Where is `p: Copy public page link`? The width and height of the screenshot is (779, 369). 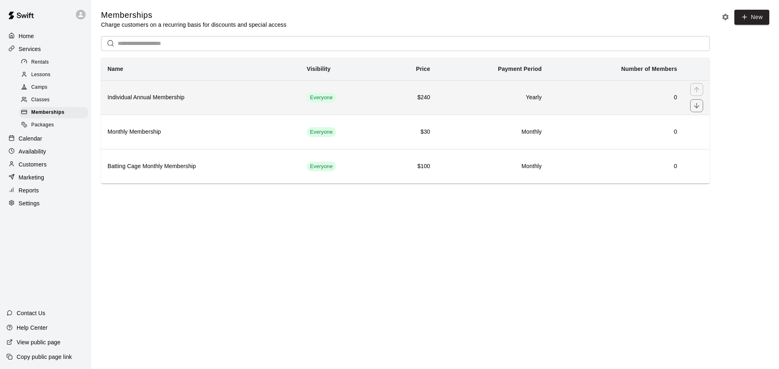
p: Copy public page link is located at coordinates (44, 357).